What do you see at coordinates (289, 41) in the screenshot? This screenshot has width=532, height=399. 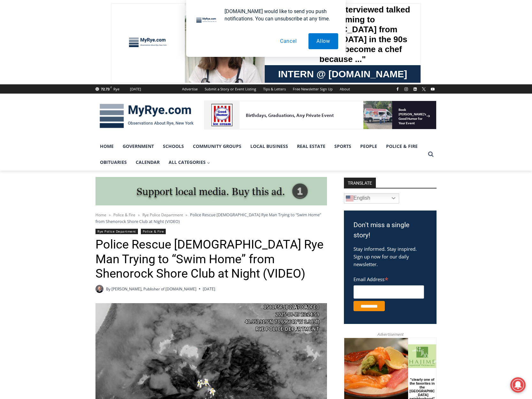 I see `button: Cancel` at bounding box center [289, 41].